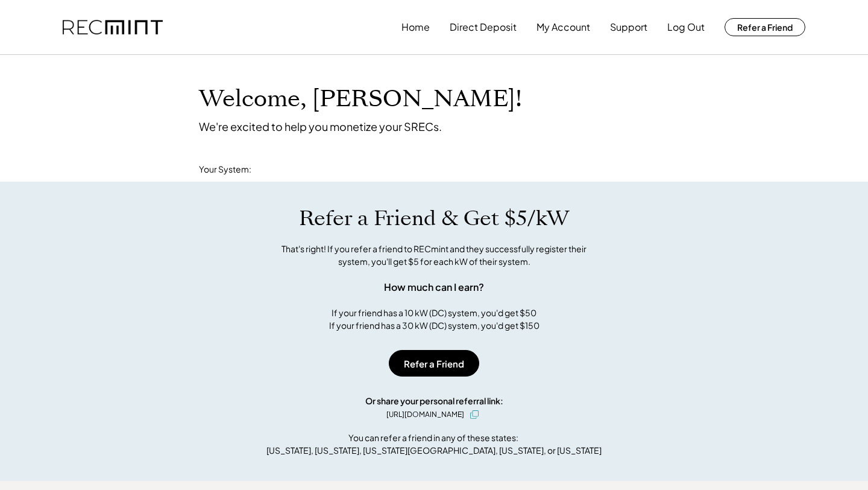  What do you see at coordinates (225, 170) in the screenshot?
I see `div: Your System:` at bounding box center [225, 170].